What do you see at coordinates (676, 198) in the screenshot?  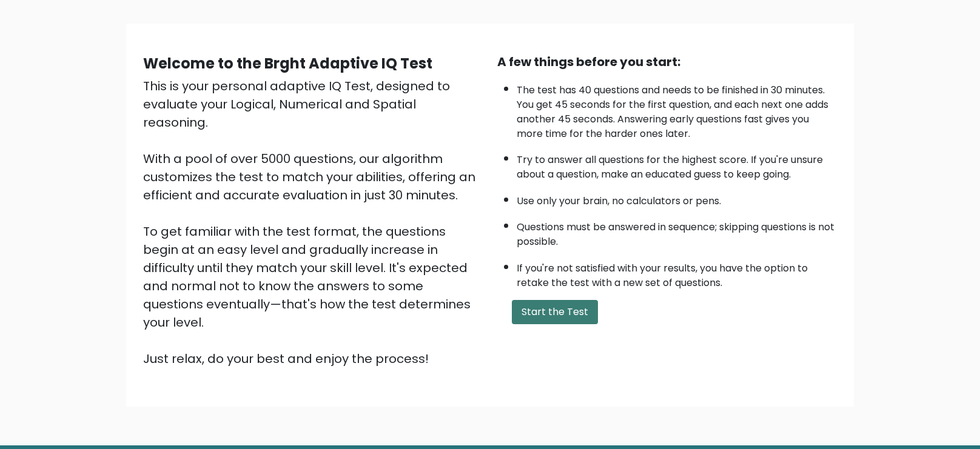 I see `li: Use only your brain, no calculators or pens.` at bounding box center [676, 198].